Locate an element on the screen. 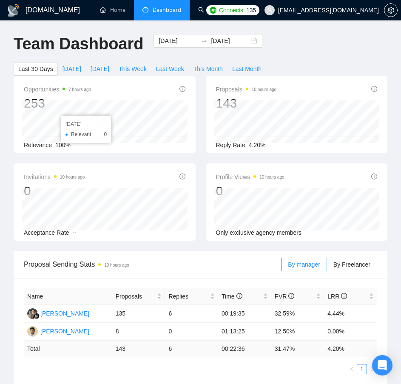 The image size is (401, 384). span: PVR is located at coordinates (284, 296).